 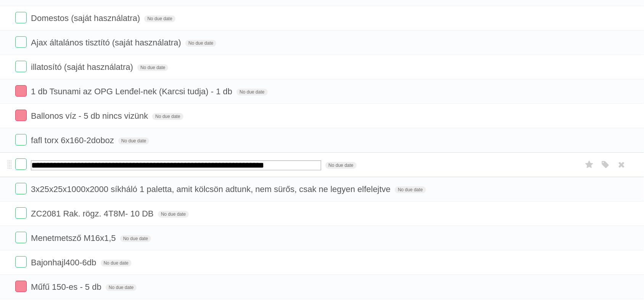 What do you see at coordinates (133, 91) in the screenshot?
I see `span: 1 db Tsunami az OPG Lenđel-nek (Karcsi tudja) - 1 db` at bounding box center [133, 91].